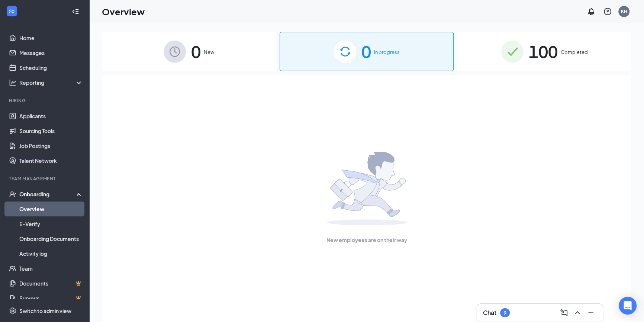 This screenshot has height=322, width=644. What do you see at coordinates (628, 305) in the screenshot?
I see `div: Open Intercom Messenger` at bounding box center [628, 305].